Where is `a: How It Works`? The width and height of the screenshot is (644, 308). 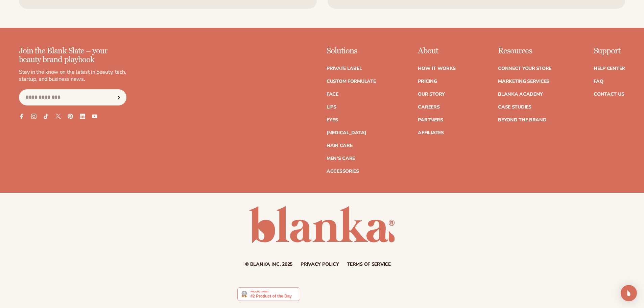
a: How It Works is located at coordinates (437, 69).